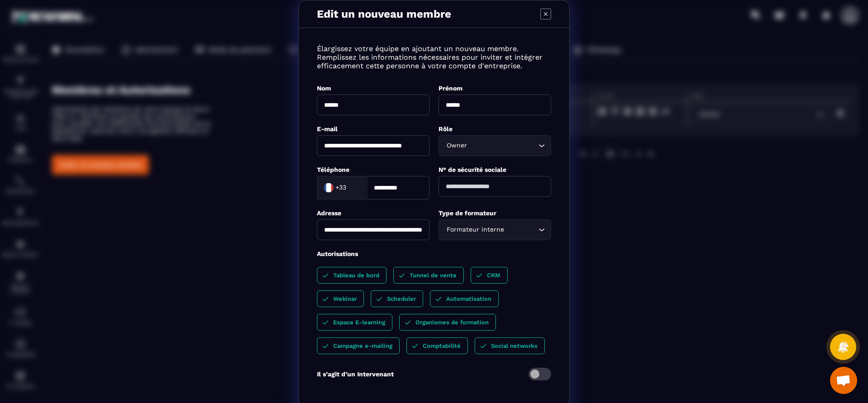 Image resolution: width=868 pixels, height=403 pixels. Describe the element at coordinates (329, 213) in the screenshot. I see `label: Adresse` at that location.